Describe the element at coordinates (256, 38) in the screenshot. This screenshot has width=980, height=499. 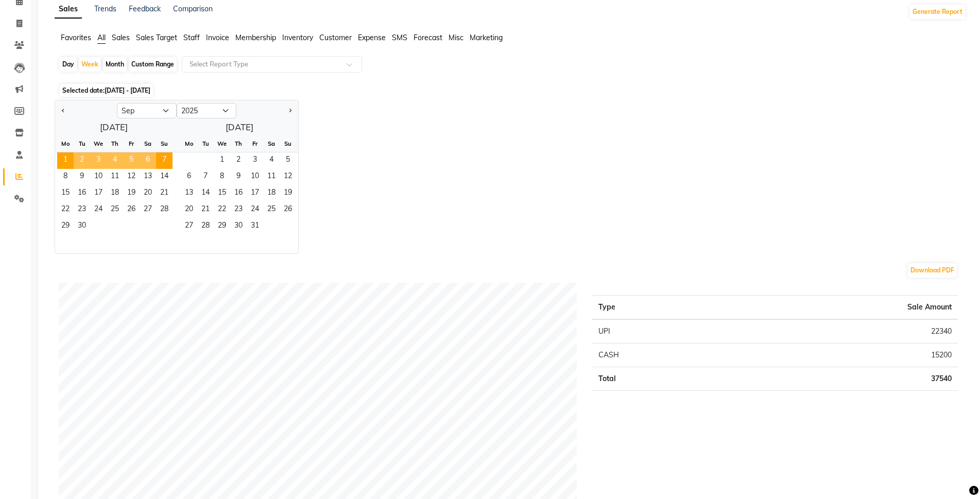
I see `span: Membership` at that location.